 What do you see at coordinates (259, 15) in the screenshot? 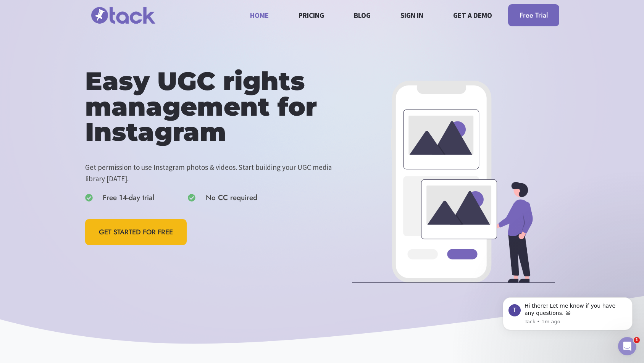
I see `a: Home` at bounding box center [259, 15].